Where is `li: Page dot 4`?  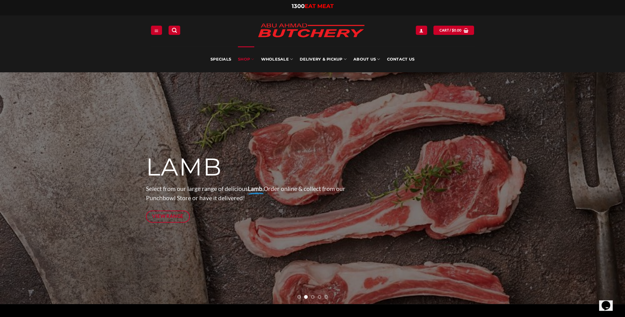 li: Page dot 4 is located at coordinates (319, 297).